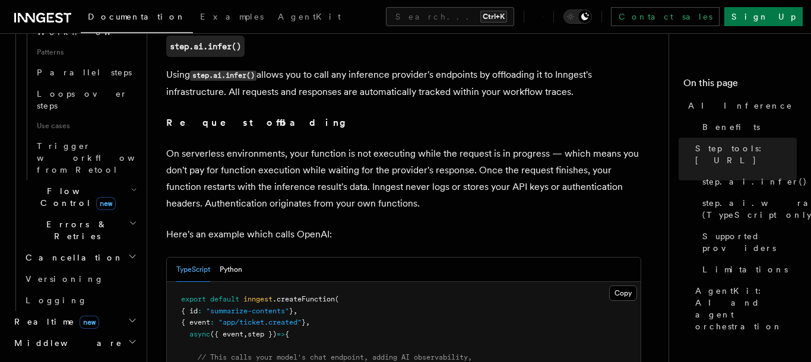 The width and height of the screenshot is (811, 362). What do you see at coordinates (493, 17) in the screenshot?
I see `kbd: Ctrl+K` at bounding box center [493, 17].